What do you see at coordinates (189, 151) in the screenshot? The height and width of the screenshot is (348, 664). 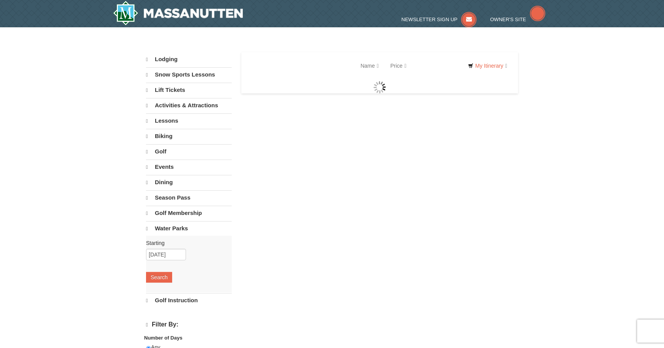 I see `a: Golf` at bounding box center [189, 151].